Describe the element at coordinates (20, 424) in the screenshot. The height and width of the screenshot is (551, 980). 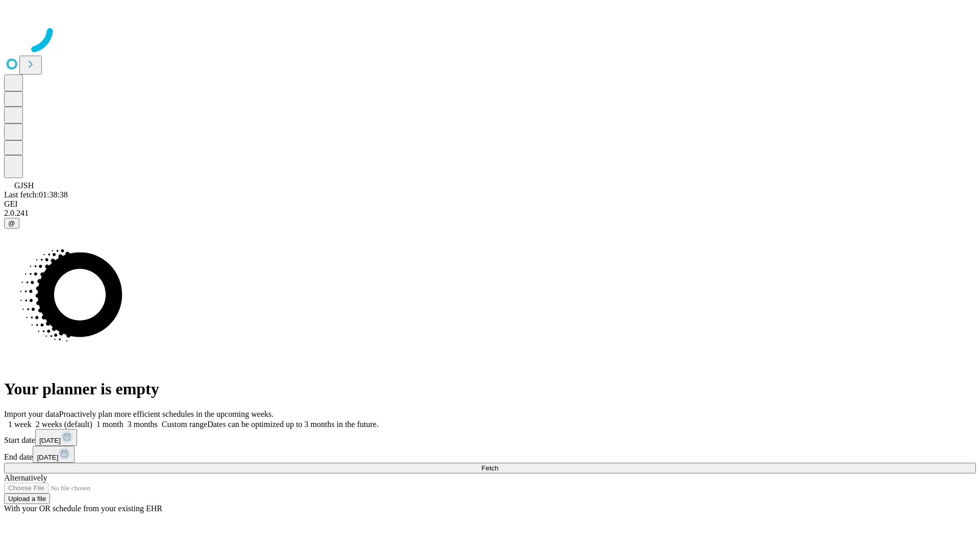
I see `span: 1 week` at that location.